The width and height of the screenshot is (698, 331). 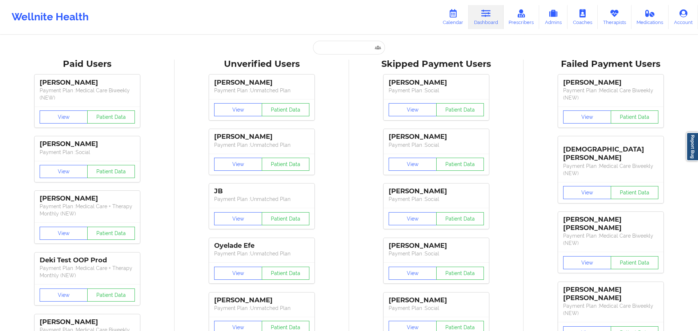 What do you see at coordinates (87, 260) in the screenshot?
I see `div: Deki Test OOP Prod` at bounding box center [87, 260].